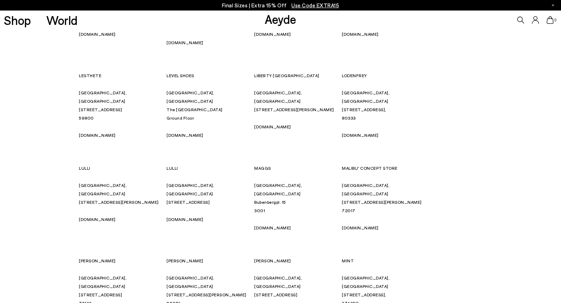  What do you see at coordinates (386, 75) in the screenshot?
I see `p: LODENFREY` at bounding box center [386, 75].